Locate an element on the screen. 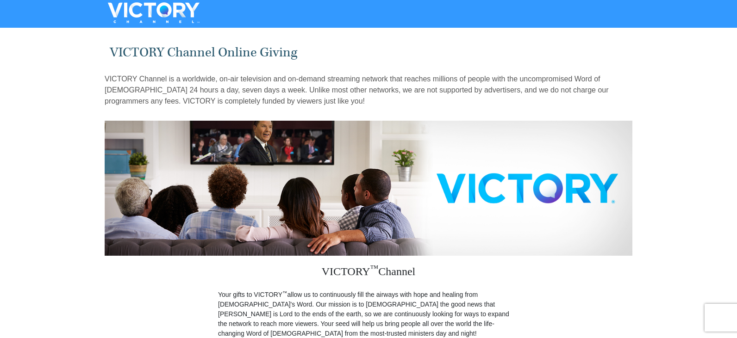  h1: VICTORY Channel Online Giving is located at coordinates (369, 52).